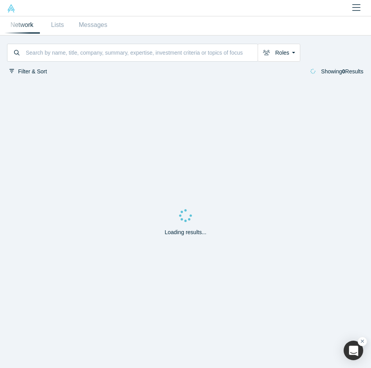  I want to click on p: Loading results..., so click(185, 232).